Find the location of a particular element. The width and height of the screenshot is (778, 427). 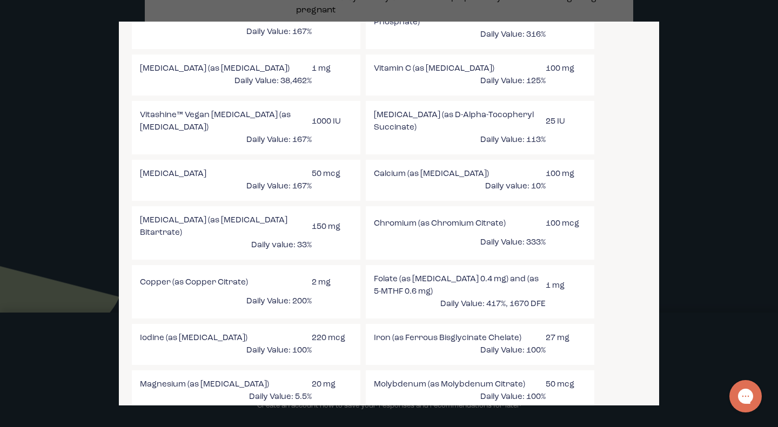

span: 150 mg is located at coordinates (332, 227).